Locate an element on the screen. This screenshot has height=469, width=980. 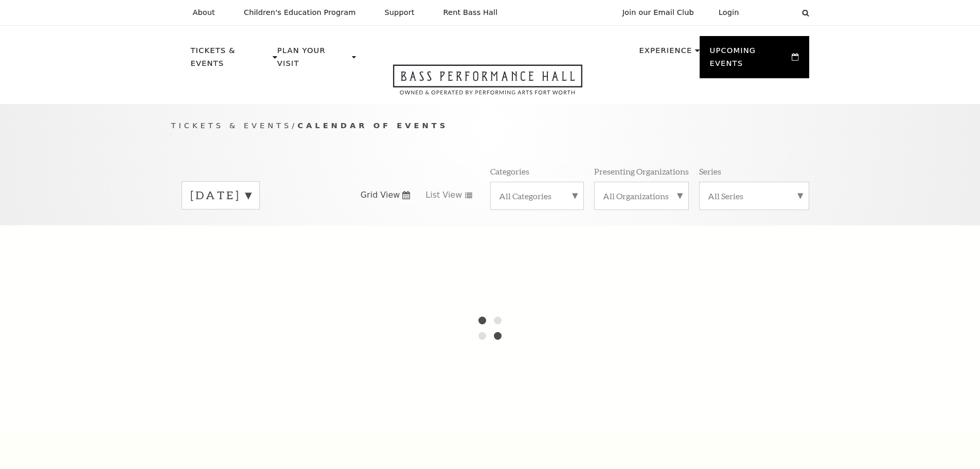
label: All Series is located at coordinates (754, 195).